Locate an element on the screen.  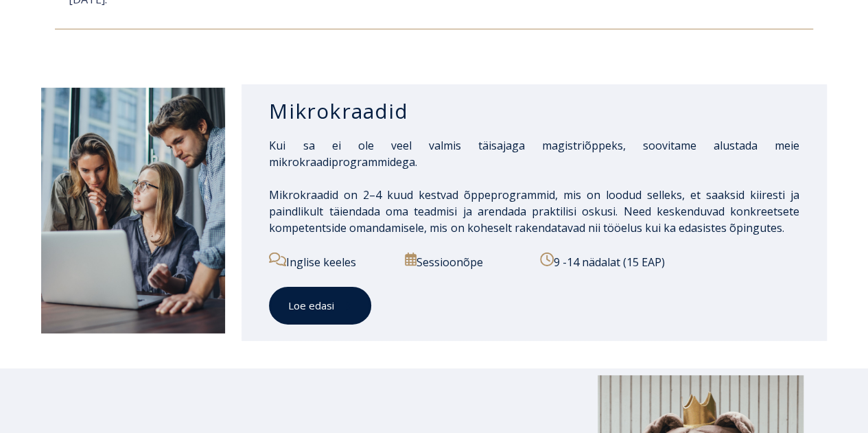
p: Inglise keeles is located at coordinates (331, 262).